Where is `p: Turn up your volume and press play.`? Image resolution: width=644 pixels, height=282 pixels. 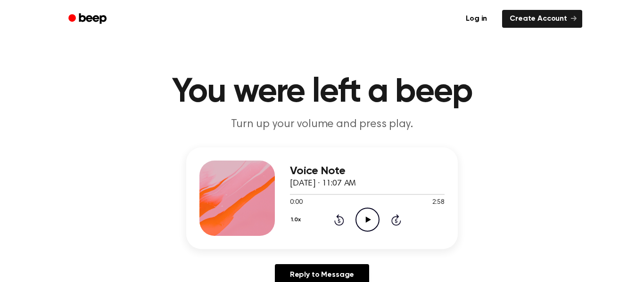 p: Turn up your volume and press play. is located at coordinates (322, 124).